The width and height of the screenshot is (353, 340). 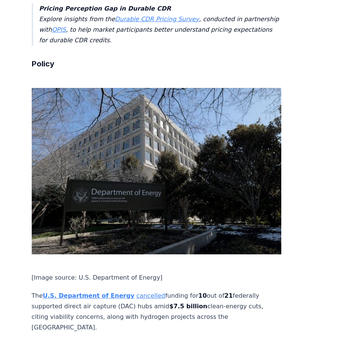 I want to click on strong: $7.5 billion, so click(x=188, y=306).